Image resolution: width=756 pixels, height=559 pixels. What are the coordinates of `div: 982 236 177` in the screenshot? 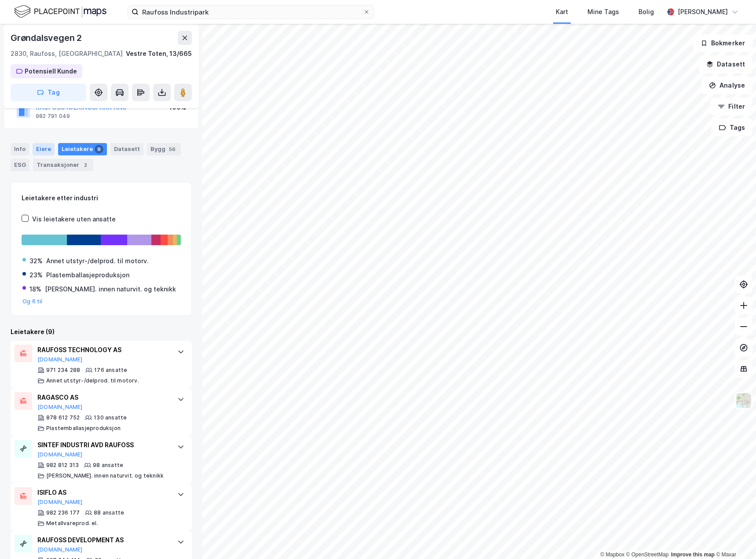 It's located at (63, 513).